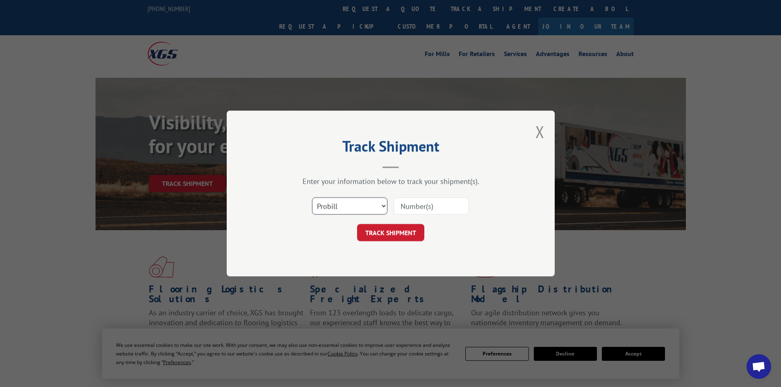  Describe the element at coordinates (391, 148) in the screenshot. I see `h2: Track Shipment` at that location.